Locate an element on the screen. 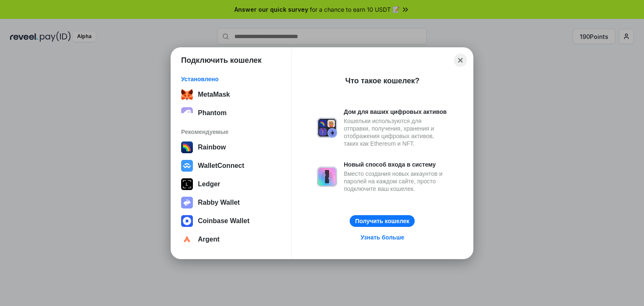  div: MetaMask is located at coordinates (214, 95).